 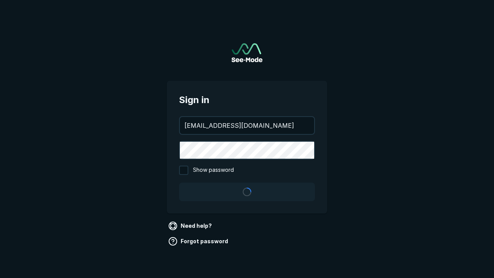 I want to click on img: See-Mode Logo, so click(x=247, y=53).